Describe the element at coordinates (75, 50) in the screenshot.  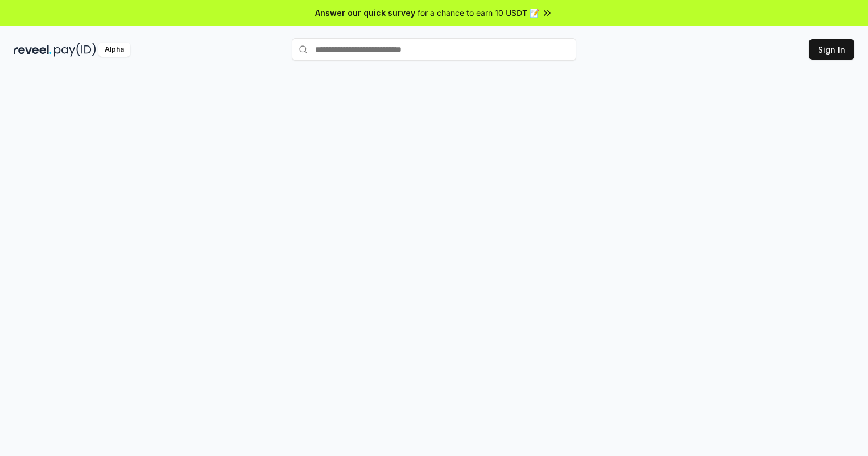
I see `img: pay_id` at that location.